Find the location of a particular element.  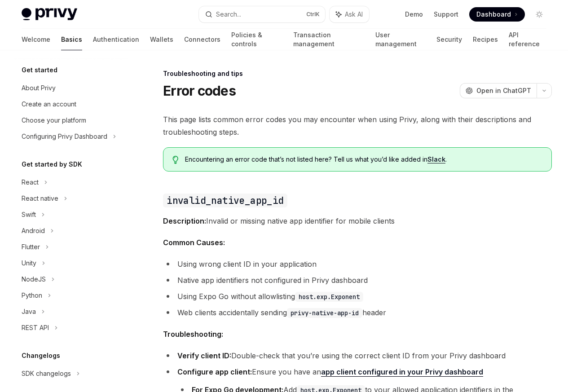

div: Create an account is located at coordinates (49, 104).